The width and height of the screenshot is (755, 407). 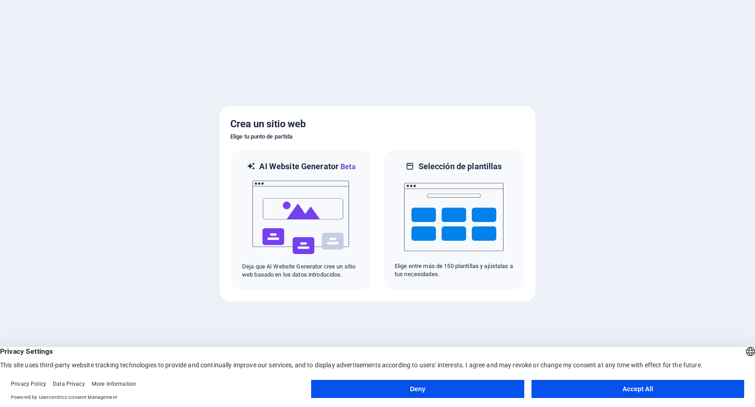 What do you see at coordinates (307, 167) in the screenshot?
I see `h6: AI Website Generator` at bounding box center [307, 167].